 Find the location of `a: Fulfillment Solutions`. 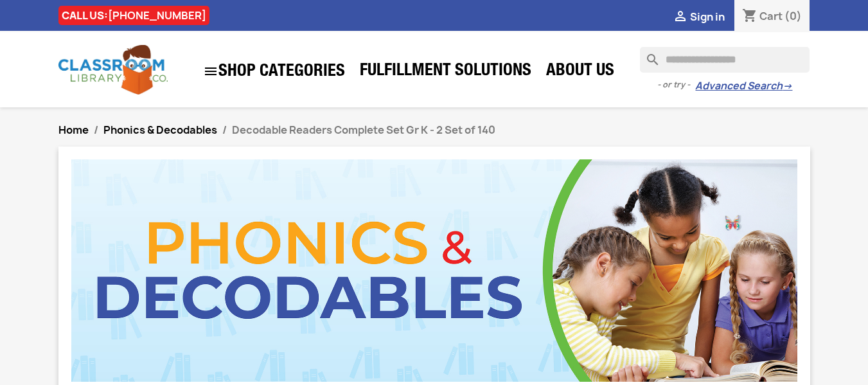

a: Fulfillment Solutions is located at coordinates (445, 72).